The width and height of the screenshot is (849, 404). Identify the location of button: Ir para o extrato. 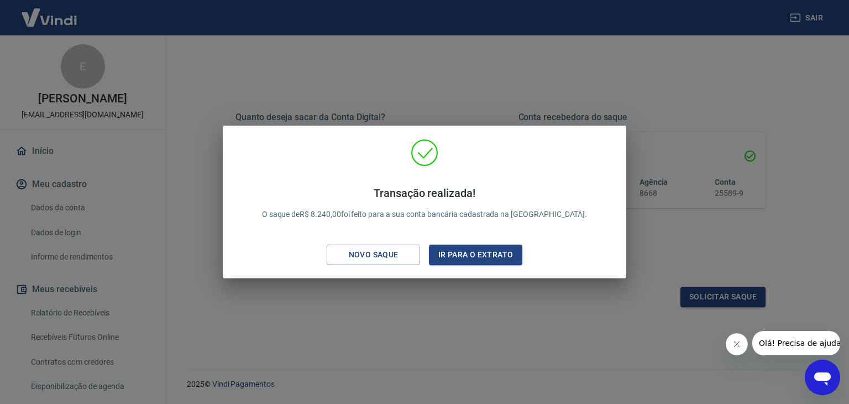
(475, 254).